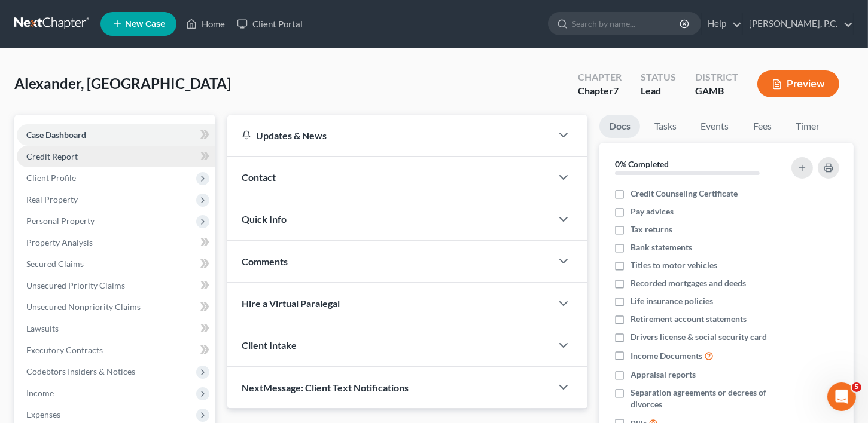  I want to click on a: Executory Contracts, so click(116, 350).